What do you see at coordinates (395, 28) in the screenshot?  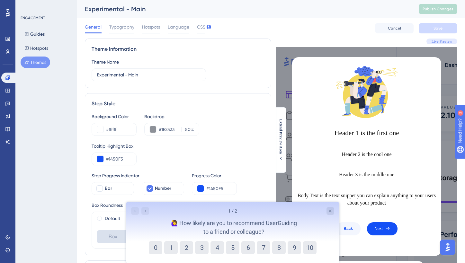 I see `button: Cancel` at bounding box center [395, 28].